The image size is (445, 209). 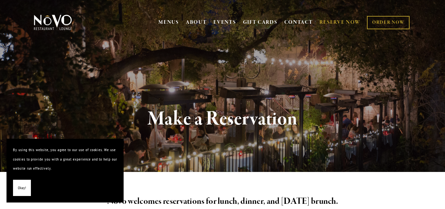 I want to click on a: ABOUT, so click(x=196, y=22).